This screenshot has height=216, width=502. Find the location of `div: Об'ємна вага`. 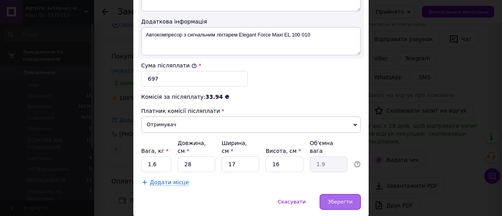

div: Об'ємна вага is located at coordinates (328, 147).